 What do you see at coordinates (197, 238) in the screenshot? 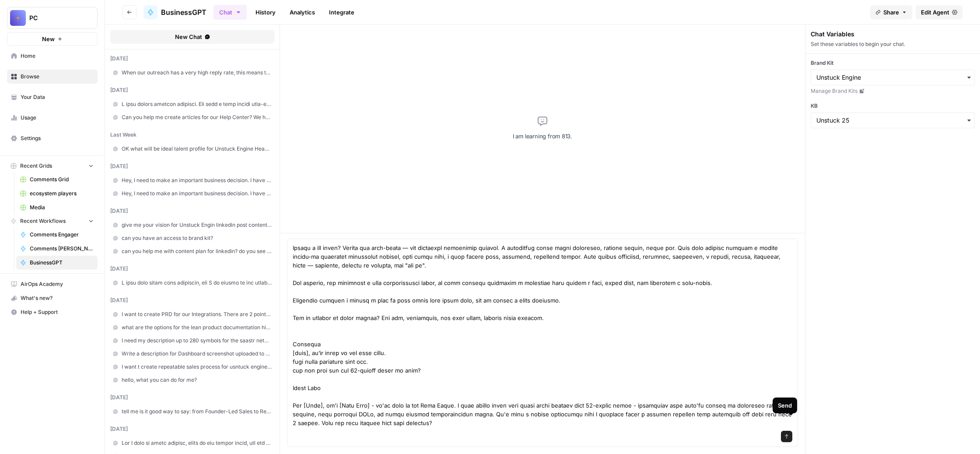
I see `span: can you have an access to brand kit?` at bounding box center [197, 238].